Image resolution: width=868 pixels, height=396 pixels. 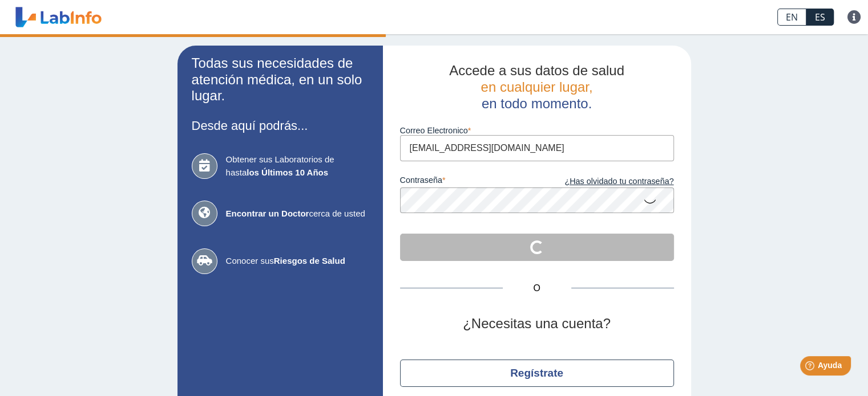 What do you see at coordinates (820, 17) in the screenshot?
I see `a: ES` at bounding box center [820, 17].